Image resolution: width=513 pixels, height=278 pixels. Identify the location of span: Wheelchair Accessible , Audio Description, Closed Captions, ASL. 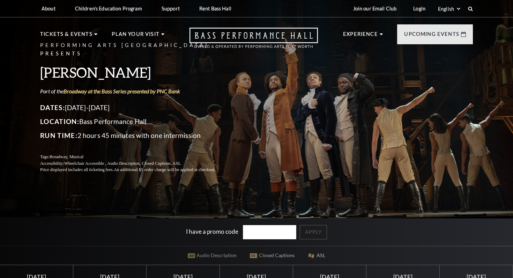
(122, 164).